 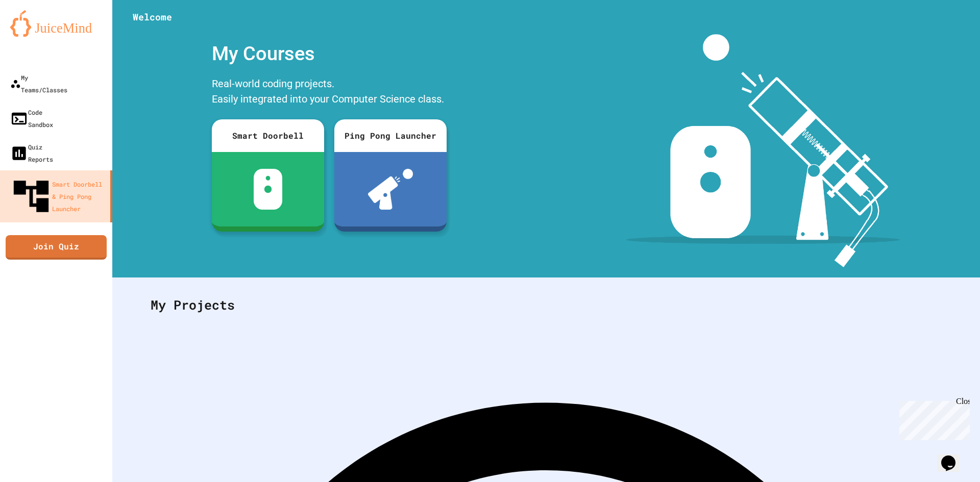 I want to click on img: logo-orange.svg, so click(x=56, y=23).